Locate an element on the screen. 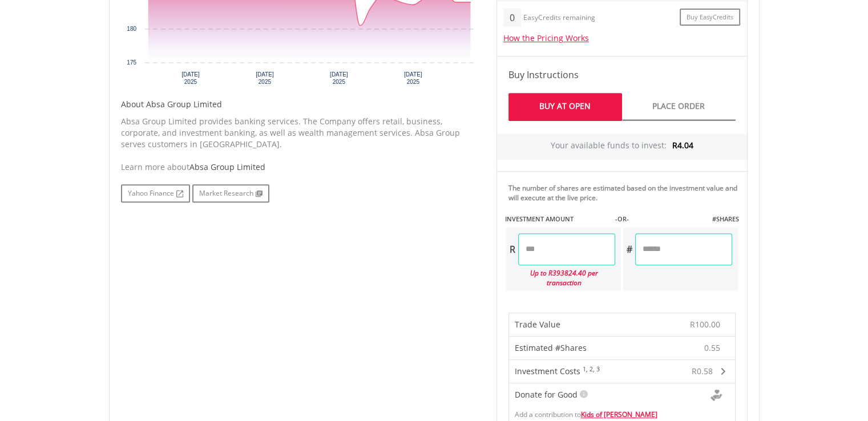  div: EasyCredits remaining is located at coordinates (559, 18).